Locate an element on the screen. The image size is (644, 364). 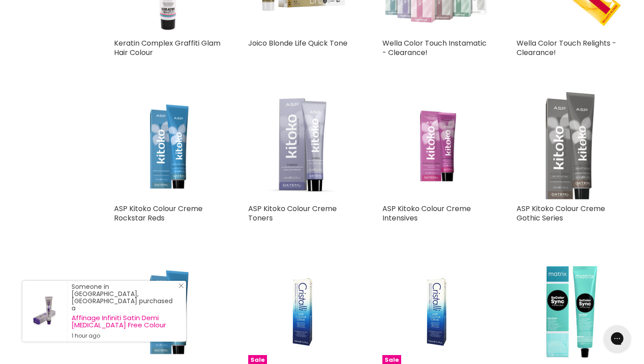
a: Joico Blonde Life Quick Tone is located at coordinates (298, 43).